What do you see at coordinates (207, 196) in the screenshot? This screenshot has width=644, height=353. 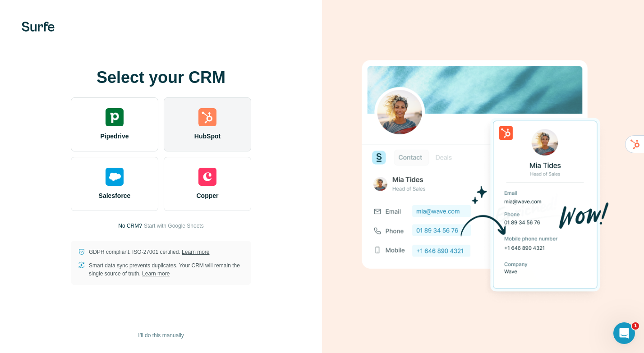 I see `span: Copper` at bounding box center [207, 196].